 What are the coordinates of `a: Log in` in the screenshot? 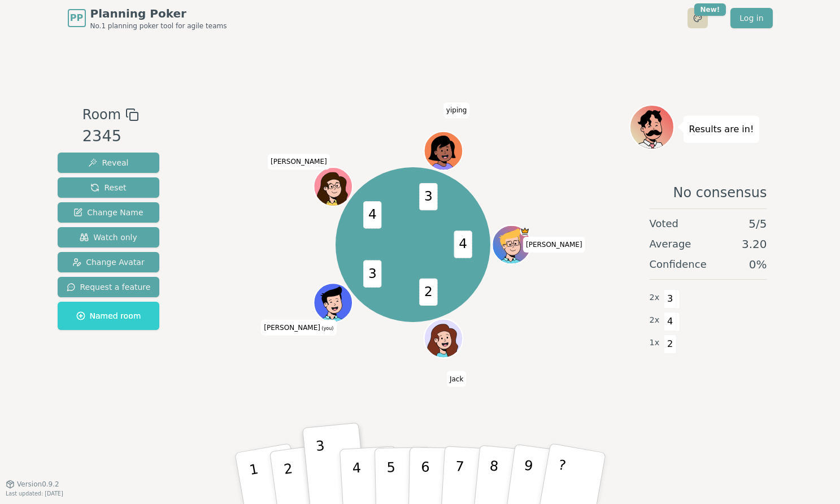 It's located at (751, 18).